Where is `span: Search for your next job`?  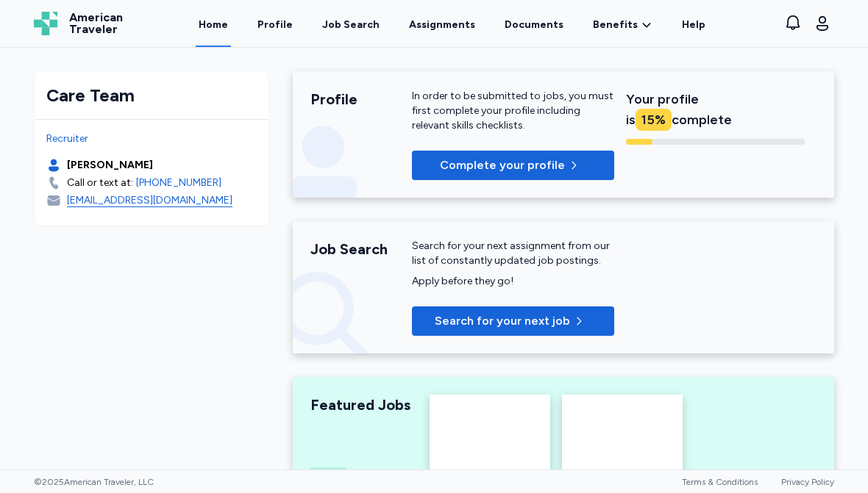
span: Search for your next job is located at coordinates (502, 321).